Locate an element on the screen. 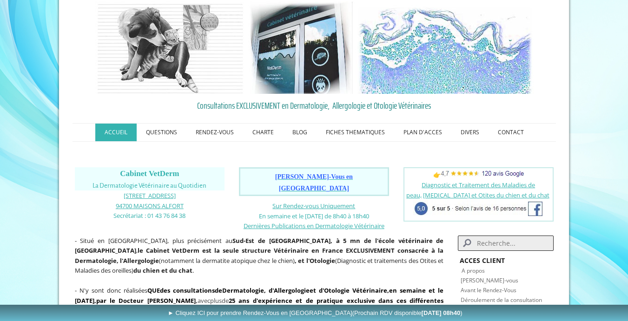 This screenshot has height=321, width=628. a: DIVERS is located at coordinates (470, 133).